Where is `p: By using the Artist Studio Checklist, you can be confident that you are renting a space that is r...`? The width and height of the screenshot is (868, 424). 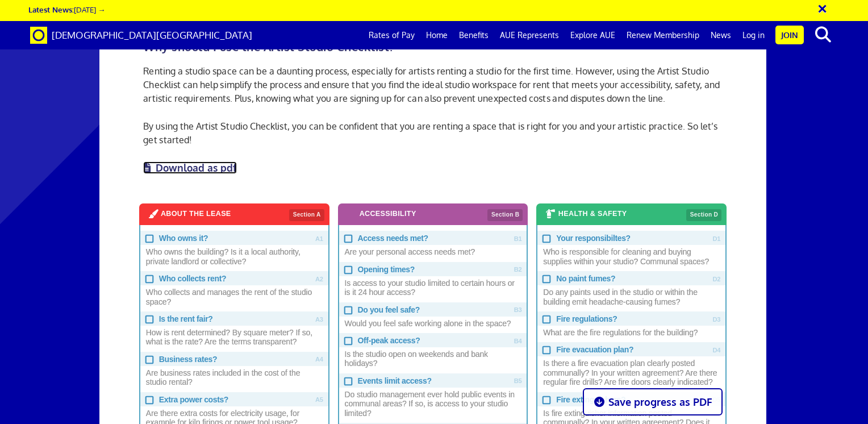 p: By using the Artist Studio Checklist, you can be confident that you are renting a space that is r... is located at coordinates (432, 133).